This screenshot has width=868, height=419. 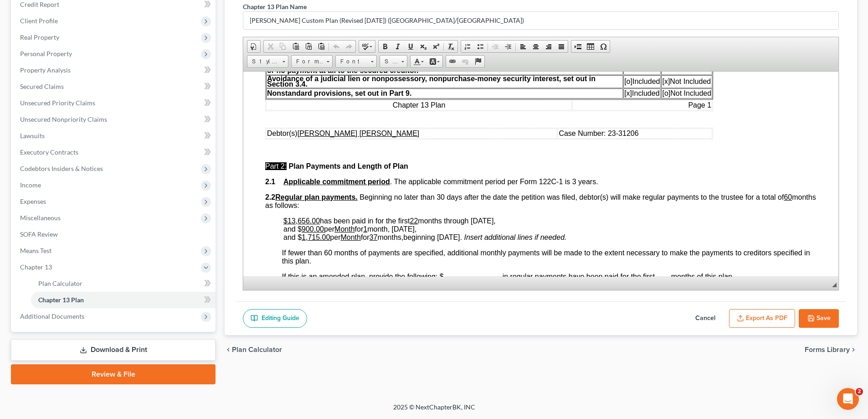 I want to click on a: Format, so click(x=312, y=62).